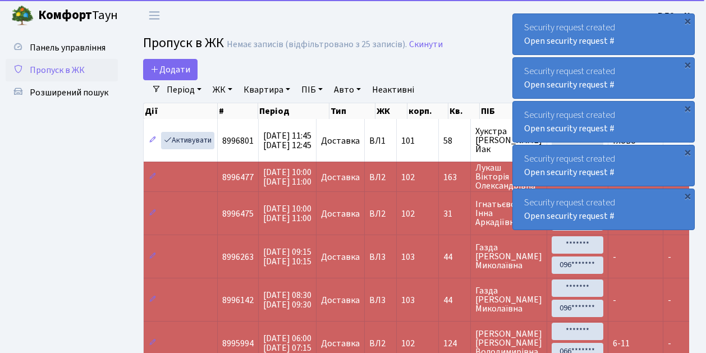  Describe the element at coordinates (391, 111) in the screenshot. I see `th: ЖК` at that location.